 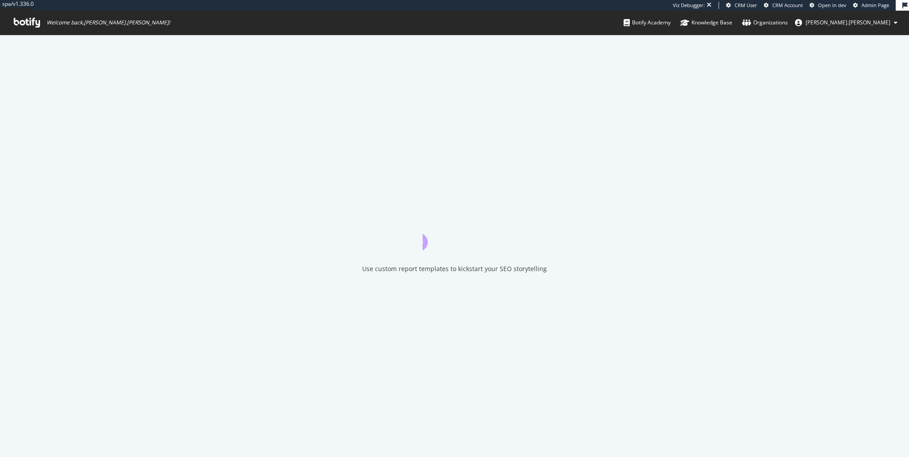 What do you see at coordinates (787, 5) in the screenshot?
I see `span: CRM Account` at bounding box center [787, 5].